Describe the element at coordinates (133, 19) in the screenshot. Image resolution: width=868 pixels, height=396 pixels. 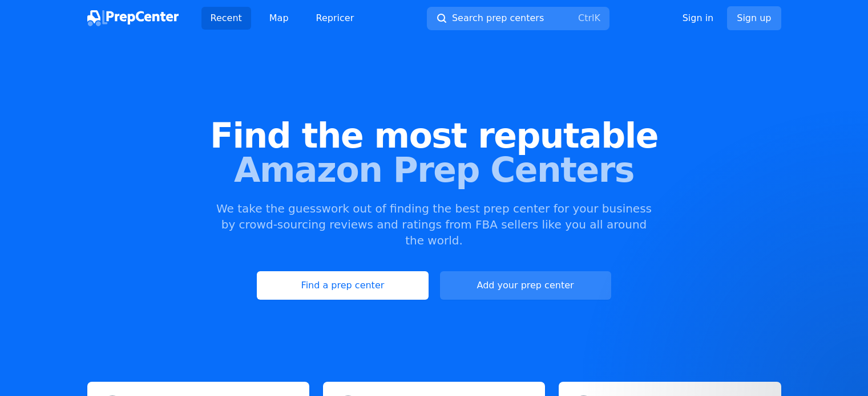
I see `img: PrepCenter` at that location.